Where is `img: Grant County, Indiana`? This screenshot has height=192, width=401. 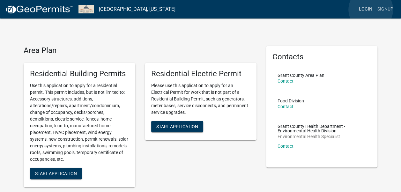
img: Grant County, Indiana is located at coordinates (86, 9).